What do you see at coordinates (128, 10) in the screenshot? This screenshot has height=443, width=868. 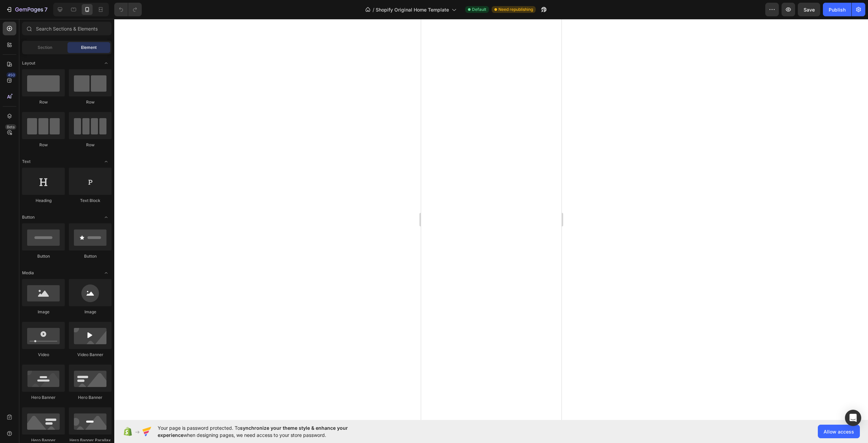 I see `div: Undo/Redo` at bounding box center [128, 10].